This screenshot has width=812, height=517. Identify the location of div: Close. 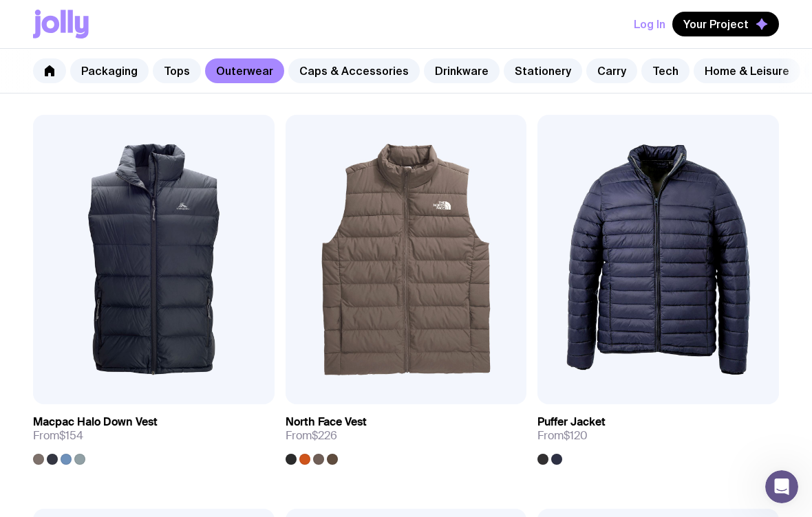
(249, 34).